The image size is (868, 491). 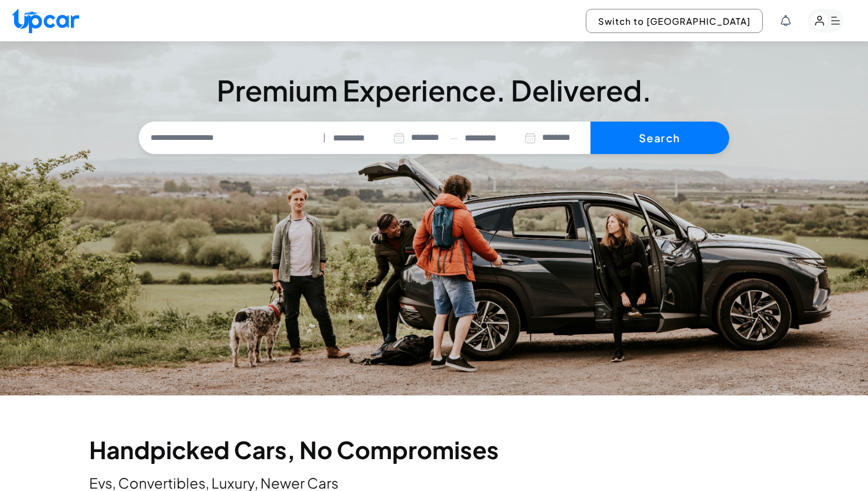 I want to click on h2: Handpicked Cars, No Compromises, so click(x=434, y=450).